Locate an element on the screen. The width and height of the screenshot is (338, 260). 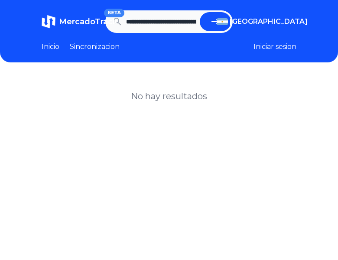
span: MercadoTrack is located at coordinates (88, 22).